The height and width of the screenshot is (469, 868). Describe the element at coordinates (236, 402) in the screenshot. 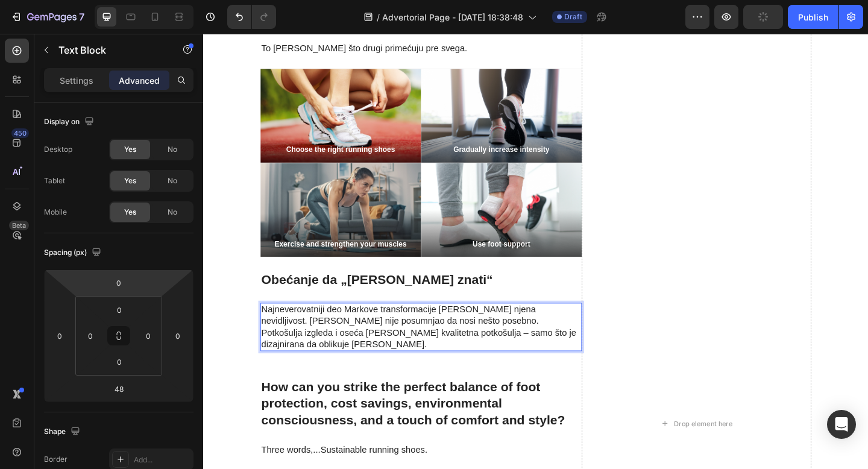

I see `h2: How can you strike the perfect balance of foot protection, cost savings, environmental consciousn...` at that location.